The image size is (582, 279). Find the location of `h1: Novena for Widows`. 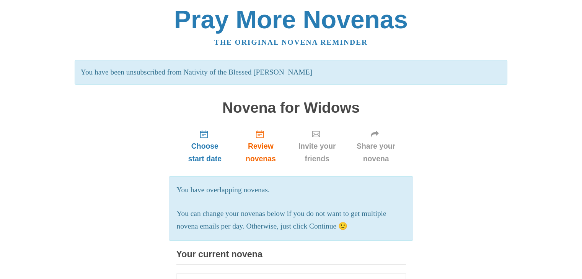

h1: Novena for Widows is located at coordinates (291, 108).